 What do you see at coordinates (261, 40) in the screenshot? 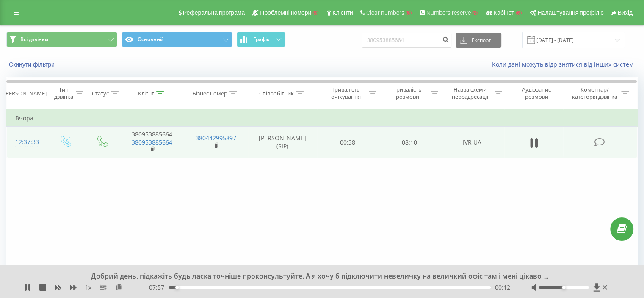
I see `span: Графік` at bounding box center [261, 40].